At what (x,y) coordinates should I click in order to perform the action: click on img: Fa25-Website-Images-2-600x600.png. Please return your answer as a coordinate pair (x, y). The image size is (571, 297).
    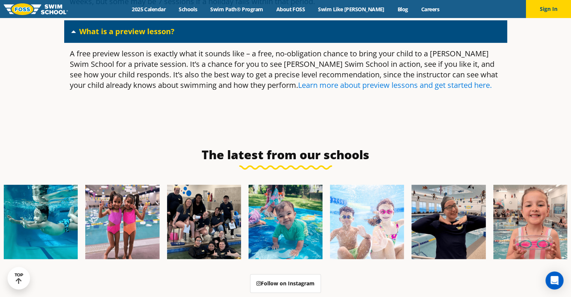
    Looking at the image, I should click on (204, 221).